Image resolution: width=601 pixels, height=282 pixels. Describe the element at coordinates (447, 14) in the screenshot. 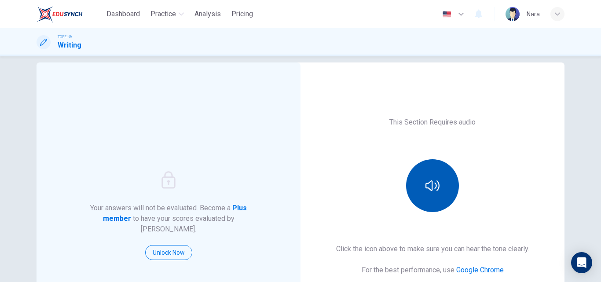

I see `img: en` at that location.